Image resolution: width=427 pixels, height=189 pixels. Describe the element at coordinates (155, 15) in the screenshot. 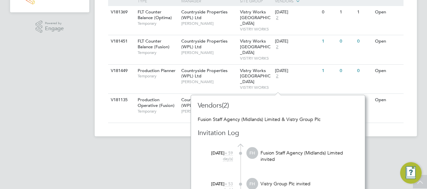

I see `span: FLT Counter Balance (Optima)` at that location.